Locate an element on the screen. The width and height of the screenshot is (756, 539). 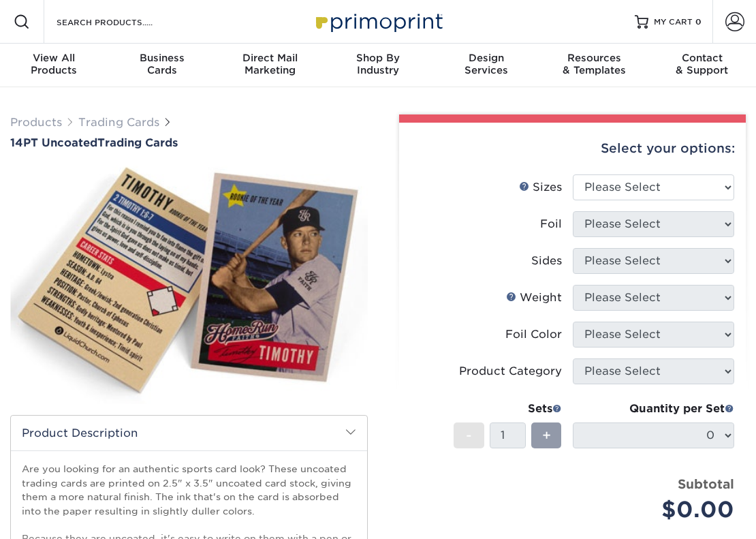
div: & Support is located at coordinates (701, 64).